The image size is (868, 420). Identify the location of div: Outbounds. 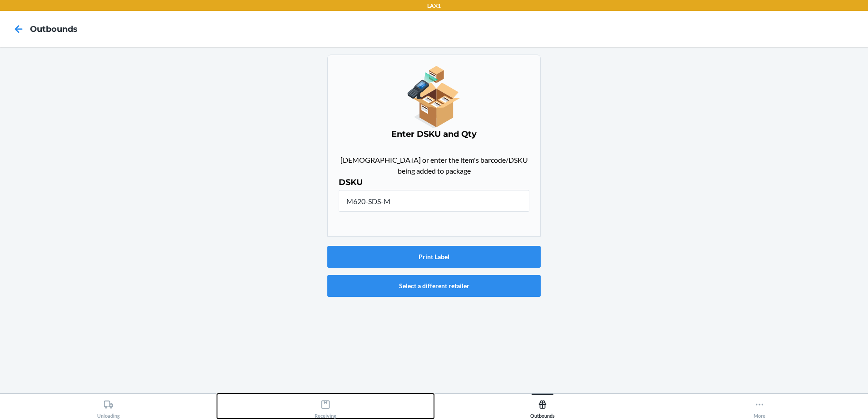
(542, 407).